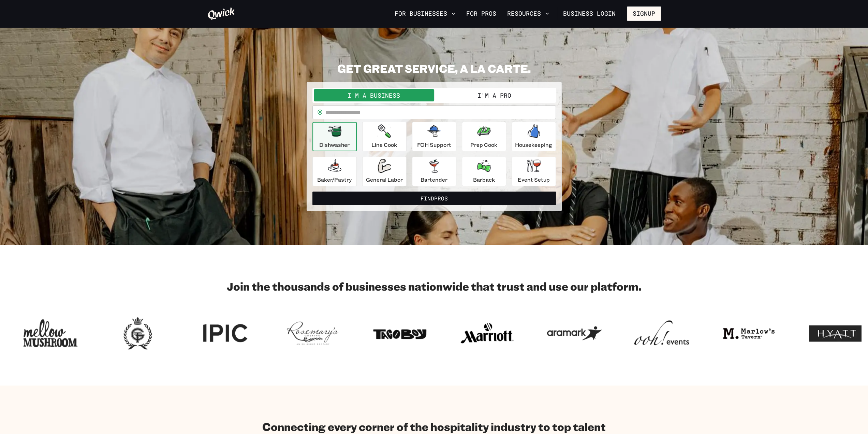 This screenshot has width=868, height=434. Describe the element at coordinates (644, 14) in the screenshot. I see `button: Signup` at that location.